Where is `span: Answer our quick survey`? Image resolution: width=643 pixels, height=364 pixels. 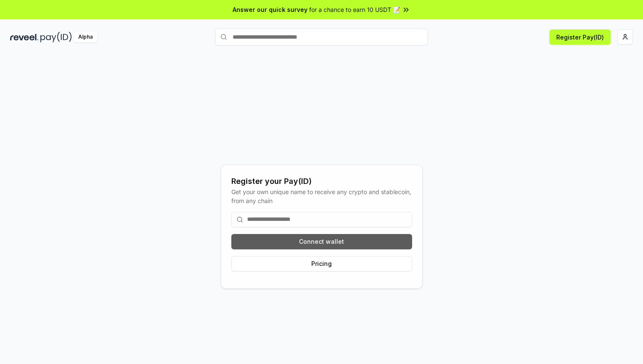 span: Answer our quick survey is located at coordinates (270, 10).